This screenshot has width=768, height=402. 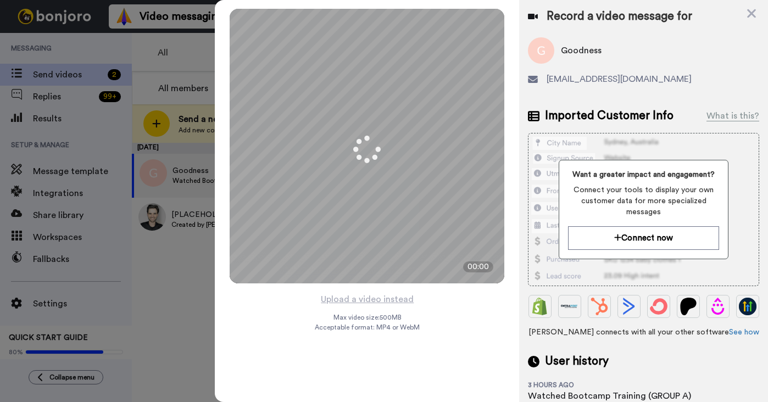 I want to click on div: 00:00, so click(x=478, y=267).